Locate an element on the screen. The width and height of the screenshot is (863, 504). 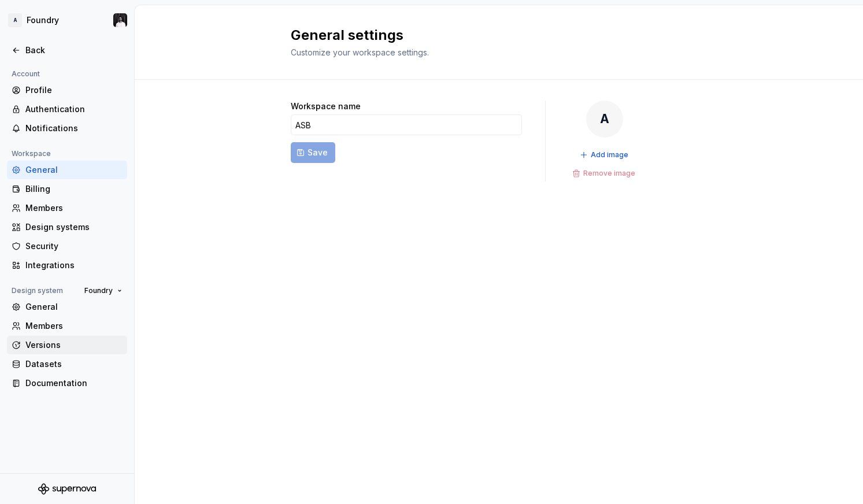
a: Supernova Logo is located at coordinates (67, 489).